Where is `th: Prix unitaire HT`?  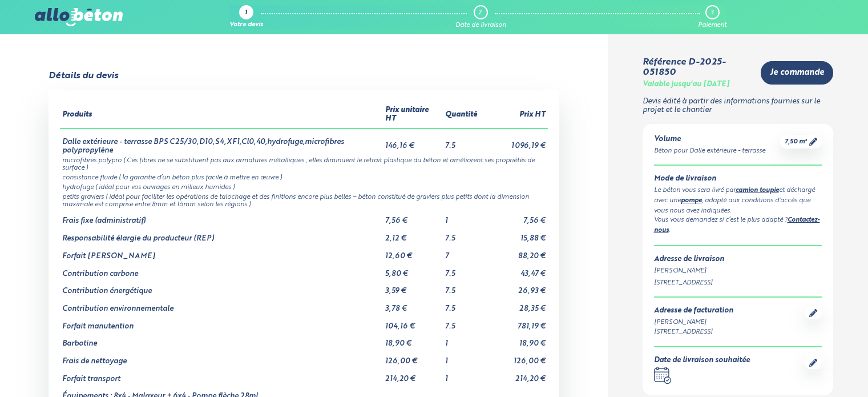 th: Prix unitaire HT is located at coordinates (413, 115).